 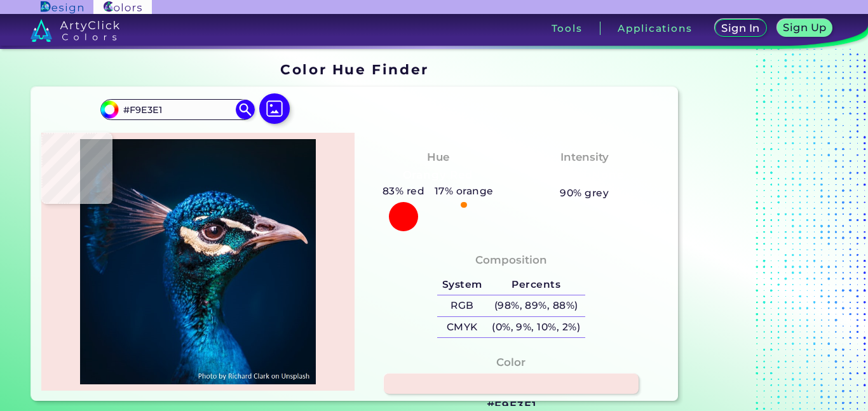 What do you see at coordinates (198, 262) in the screenshot?
I see `img: img_pavlin.jpg` at bounding box center [198, 262].